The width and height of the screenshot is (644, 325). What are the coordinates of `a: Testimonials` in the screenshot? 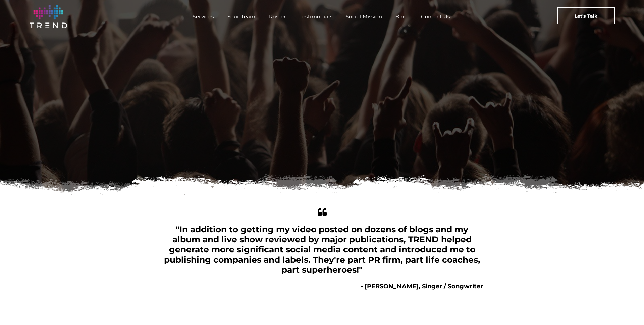 It's located at (316, 17).